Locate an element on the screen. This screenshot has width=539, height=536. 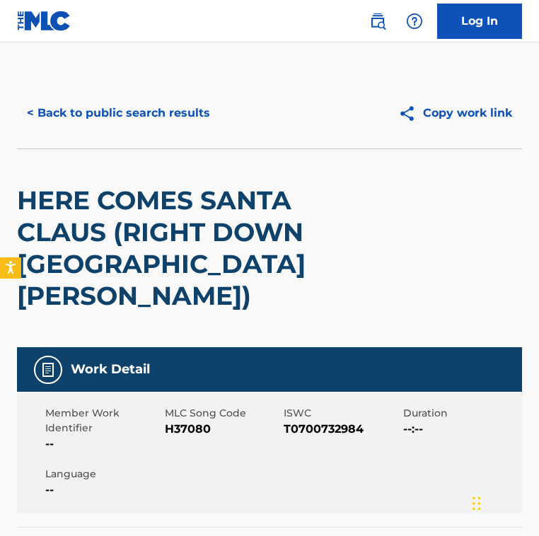
div: Help is located at coordinates (415, 21).